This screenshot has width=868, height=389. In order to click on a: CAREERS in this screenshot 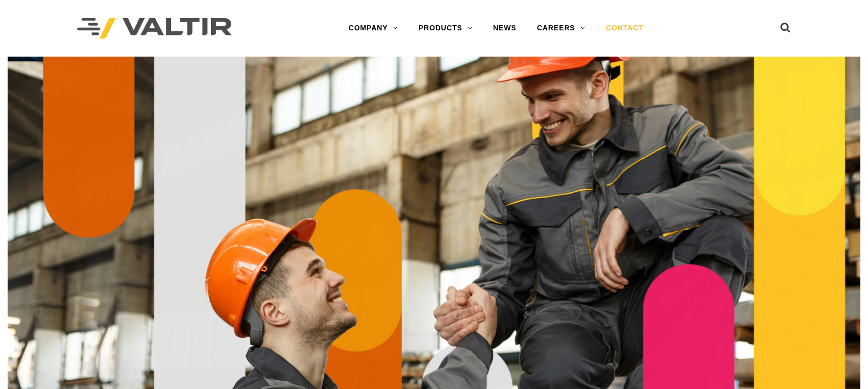, I will do `click(561, 29)`.